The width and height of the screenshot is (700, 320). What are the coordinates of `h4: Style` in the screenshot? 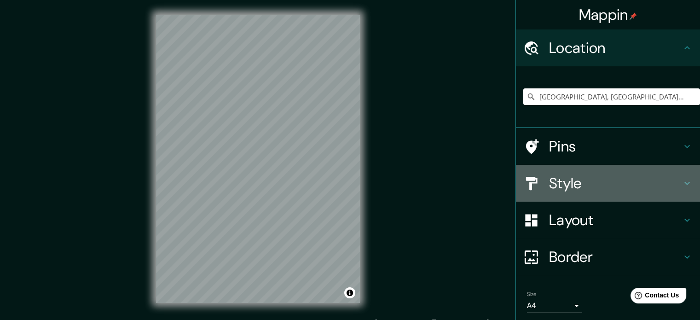 It's located at (615, 183).